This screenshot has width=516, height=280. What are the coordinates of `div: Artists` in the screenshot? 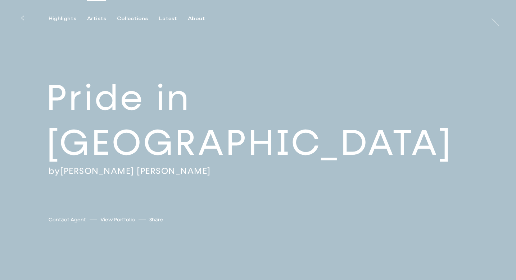 It's located at (96, 19).